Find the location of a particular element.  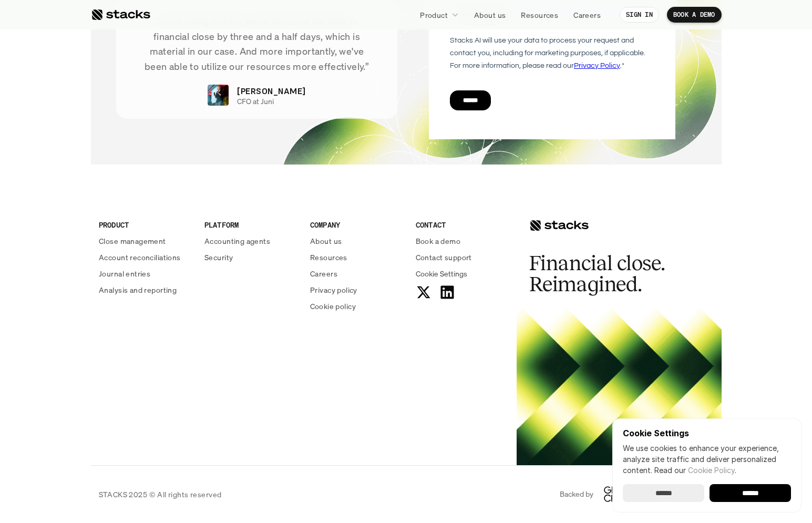

p: Journal entries is located at coordinates (125, 273).